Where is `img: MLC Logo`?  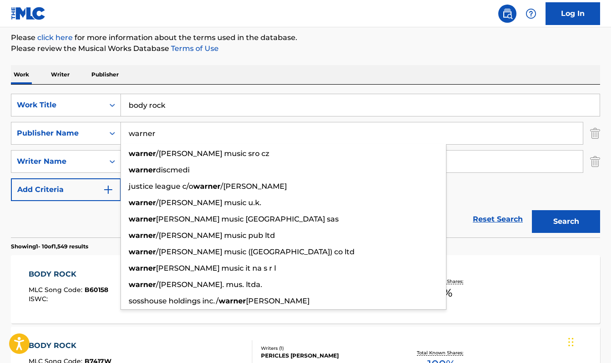 img: MLC Logo is located at coordinates (28, 13).